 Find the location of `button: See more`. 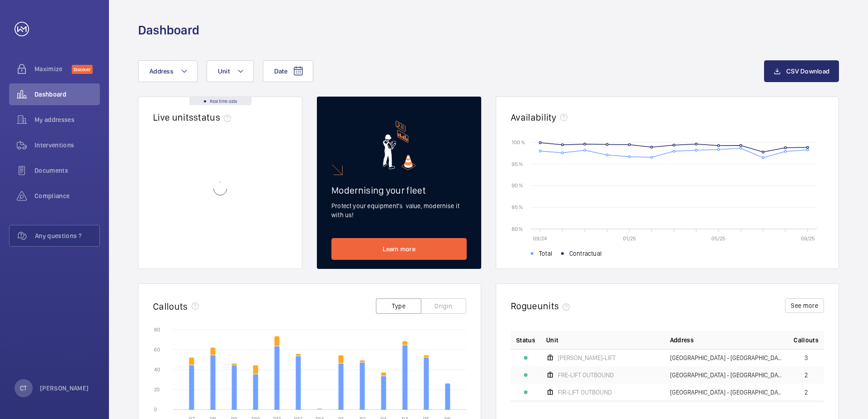

button: See more is located at coordinates (804, 306).